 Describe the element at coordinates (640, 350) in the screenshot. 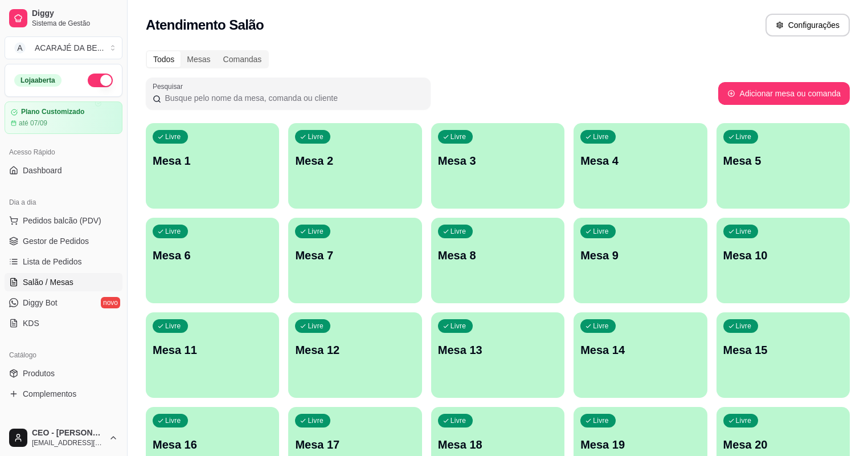

I see `p: Mesa 14` at that location.